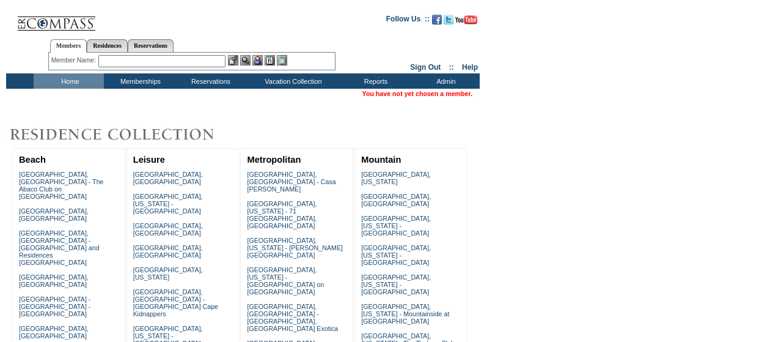 This screenshot has height=342, width=773. What do you see at coordinates (408, 21) in the screenshot?
I see `td: Follow Us ::` at bounding box center [408, 21].